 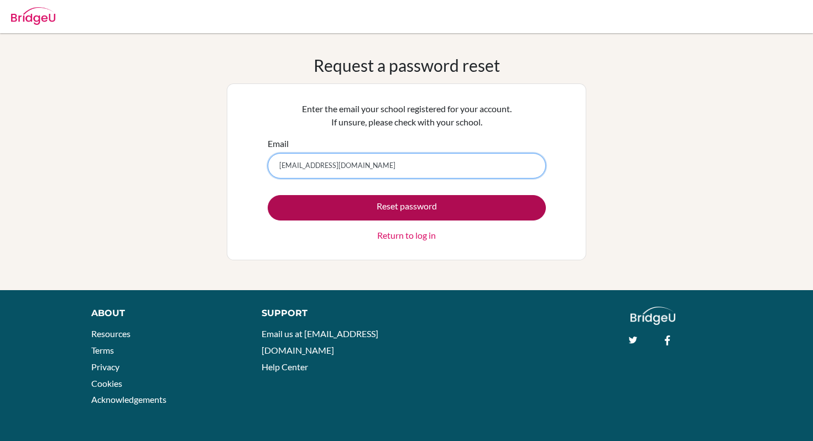 What do you see at coordinates (111, 333) in the screenshot?
I see `a: Resources` at bounding box center [111, 333].